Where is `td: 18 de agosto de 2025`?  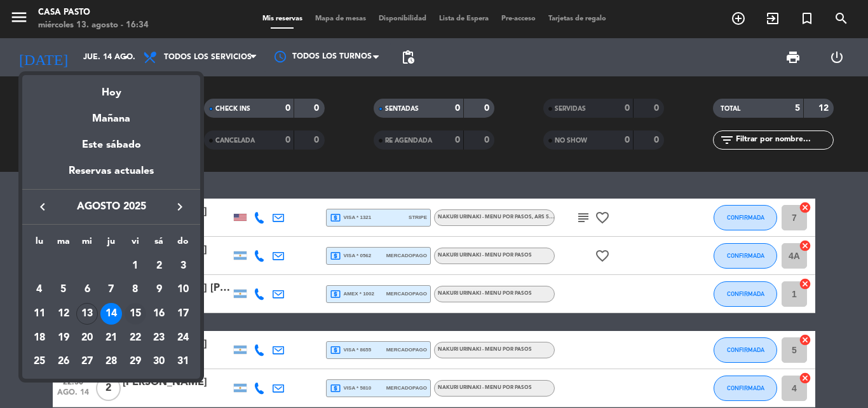 td: 18 de agosto de 2025 is located at coordinates (40, 337).